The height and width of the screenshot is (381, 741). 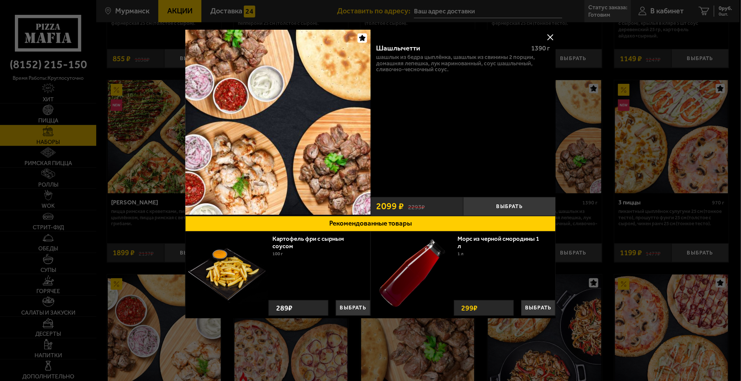 What do you see at coordinates (416, 206) in the screenshot?
I see `s: 2293 ₽` at bounding box center [416, 206].